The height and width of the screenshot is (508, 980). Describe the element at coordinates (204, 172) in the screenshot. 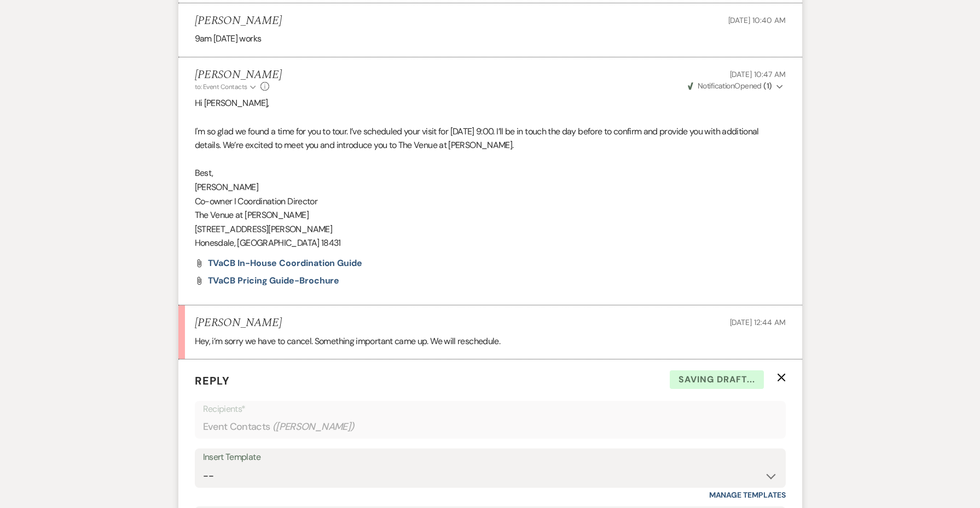

I see `span: Best,` at that location.